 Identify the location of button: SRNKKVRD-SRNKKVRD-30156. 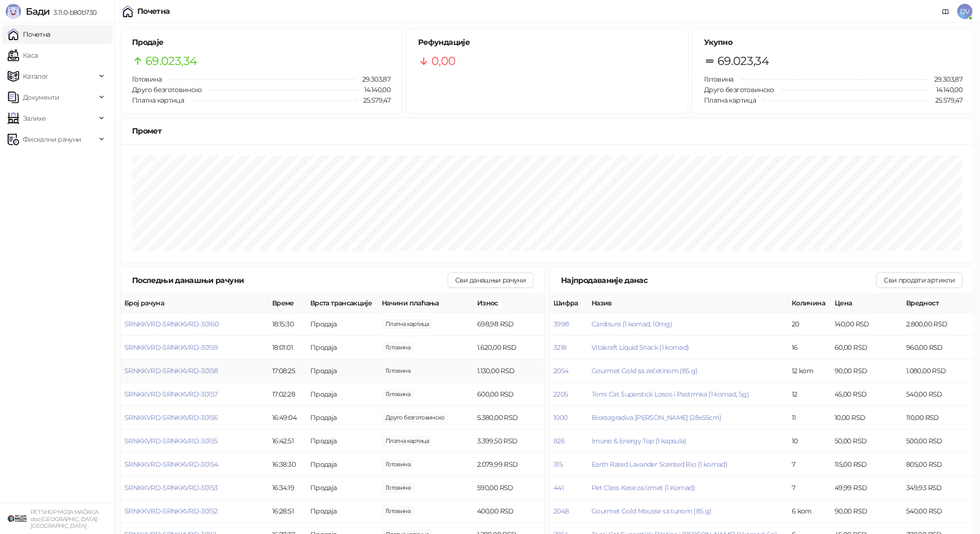
(171, 417).